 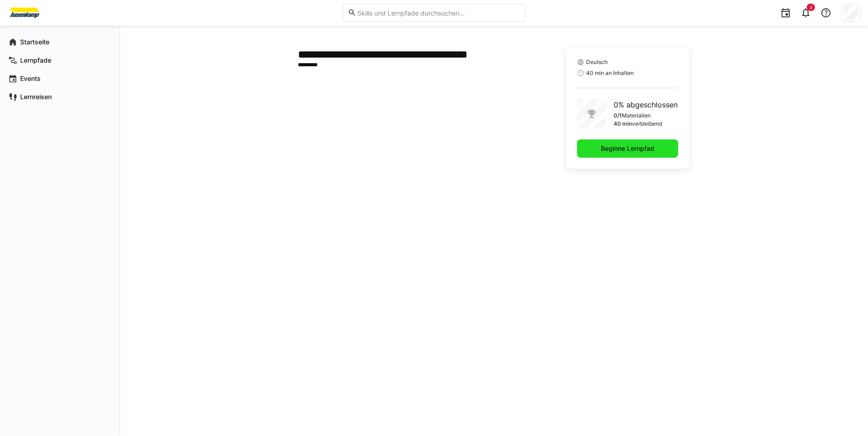 I want to click on input: Skills und Lernpfade durchsuchen…, so click(x=439, y=12).